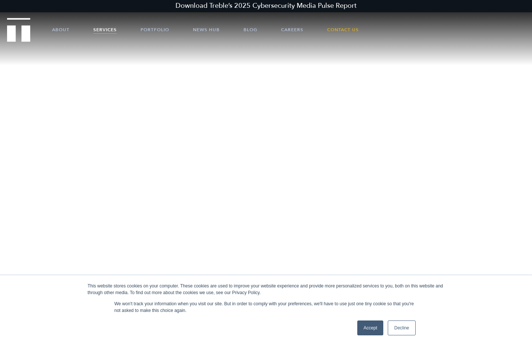 This screenshot has width=532, height=345. Describe the element at coordinates (292, 30) in the screenshot. I see `a: Careers` at that location.